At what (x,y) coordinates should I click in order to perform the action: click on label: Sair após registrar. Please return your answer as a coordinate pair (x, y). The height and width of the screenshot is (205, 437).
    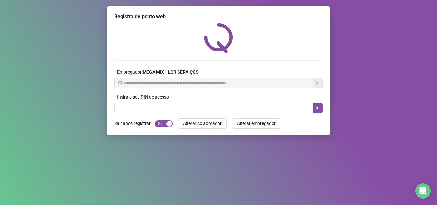
    Looking at the image, I should click on (134, 123).